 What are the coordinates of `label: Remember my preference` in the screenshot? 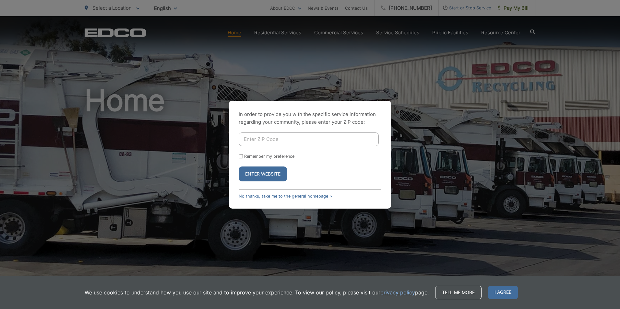 It's located at (269, 156).